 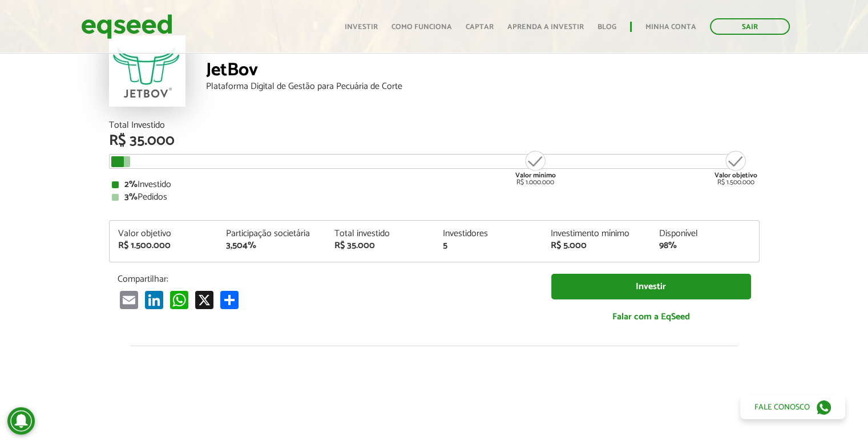 I want to click on div: Participação societária, so click(x=272, y=234).